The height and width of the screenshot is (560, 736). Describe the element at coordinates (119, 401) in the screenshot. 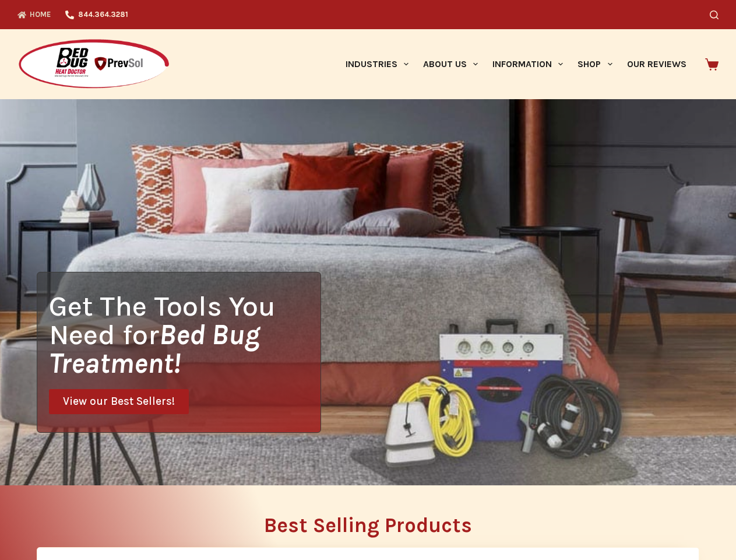

I see `span: View our Best Sellers!` at that location.